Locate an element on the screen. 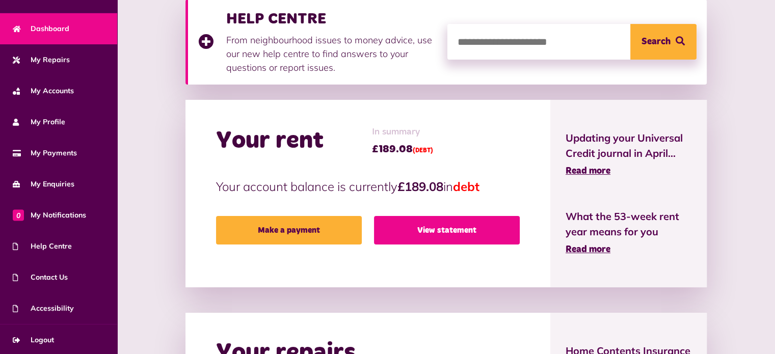 This screenshot has height=354, width=775. span: My Profile is located at coordinates (39, 122).